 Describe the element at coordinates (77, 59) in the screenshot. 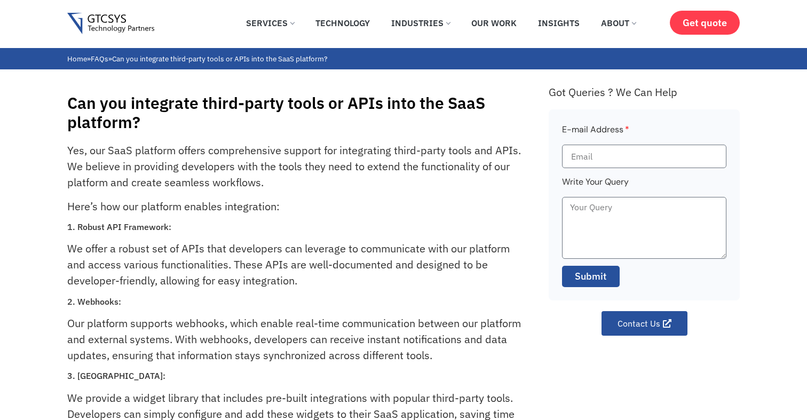

I see `a: Home` at that location.